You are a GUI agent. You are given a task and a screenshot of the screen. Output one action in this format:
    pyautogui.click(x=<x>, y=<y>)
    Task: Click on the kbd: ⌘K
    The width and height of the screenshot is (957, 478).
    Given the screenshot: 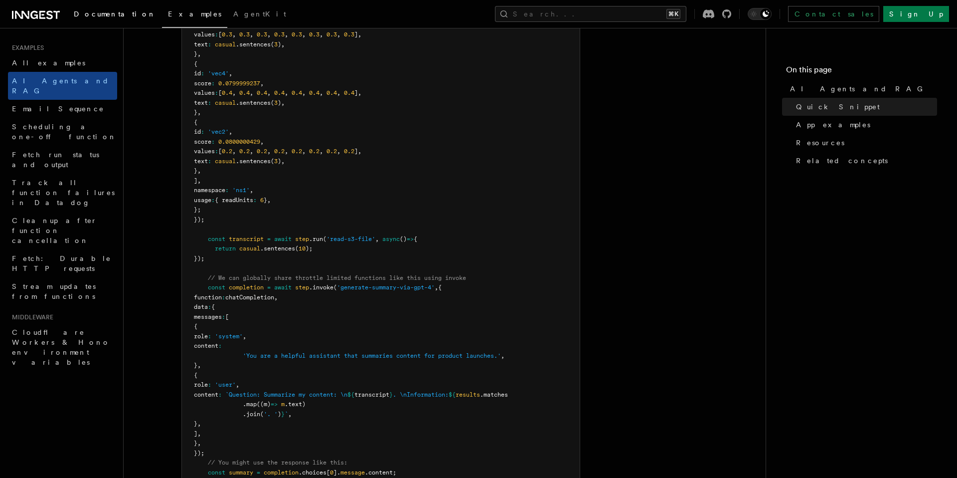 What is the action you would take?
    pyautogui.click(x=674, y=14)
    